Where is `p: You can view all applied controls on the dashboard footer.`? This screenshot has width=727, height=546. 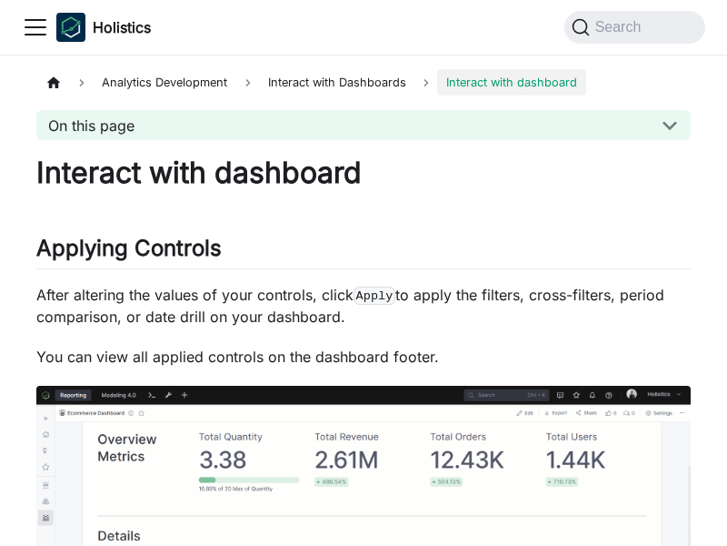
p: You can view all applied controls on the dashboard footer. is located at coordinates (364, 356).